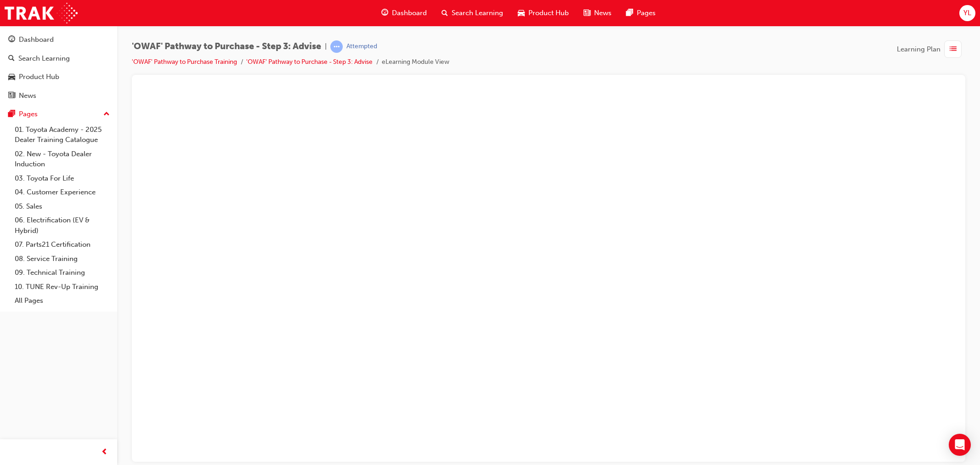 The image size is (980, 465). Describe the element at coordinates (603, 13) in the screenshot. I see `span: News` at that location.